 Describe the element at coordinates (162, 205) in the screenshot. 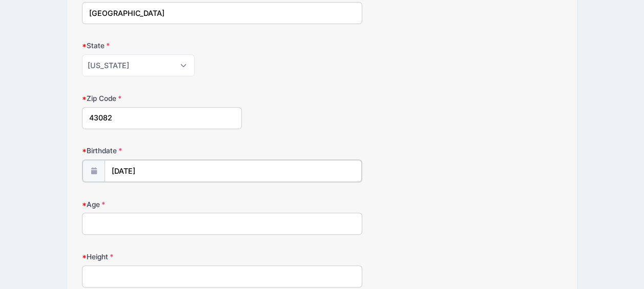

I see `label: Age` at that location.